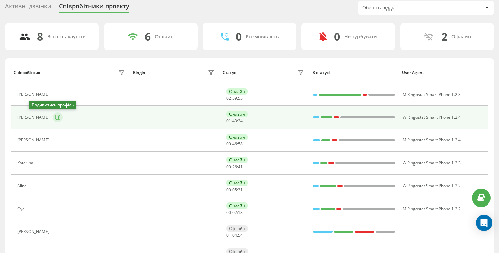 The image size is (499, 253). Describe the element at coordinates (234, 167) in the screenshot. I see `span: 26` at that location.